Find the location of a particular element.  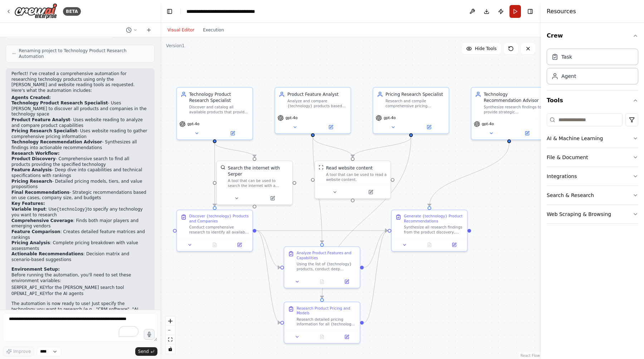

div: Discover {technology} Products and Companies is located at coordinates (219, 218).